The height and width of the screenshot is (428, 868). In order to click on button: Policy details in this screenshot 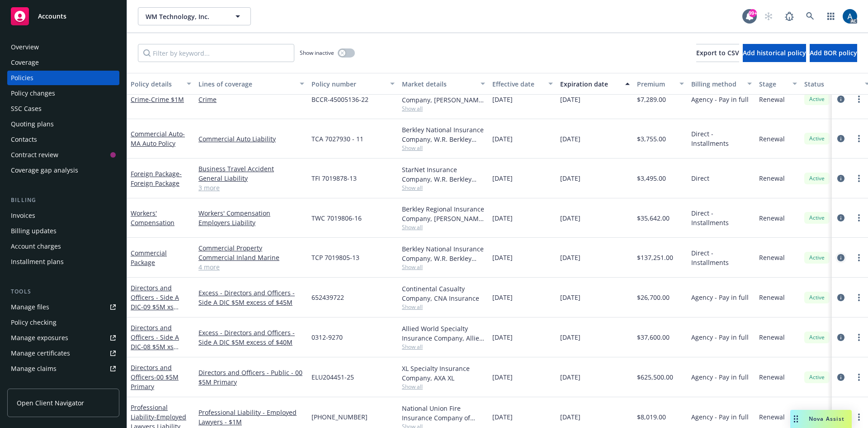, I will do `click(161, 84)`.